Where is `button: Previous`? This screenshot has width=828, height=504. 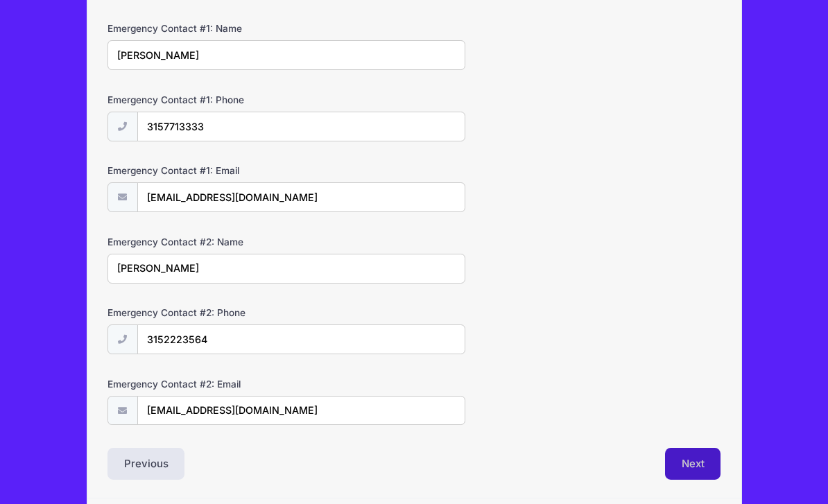
button: Previous is located at coordinates (147, 464).